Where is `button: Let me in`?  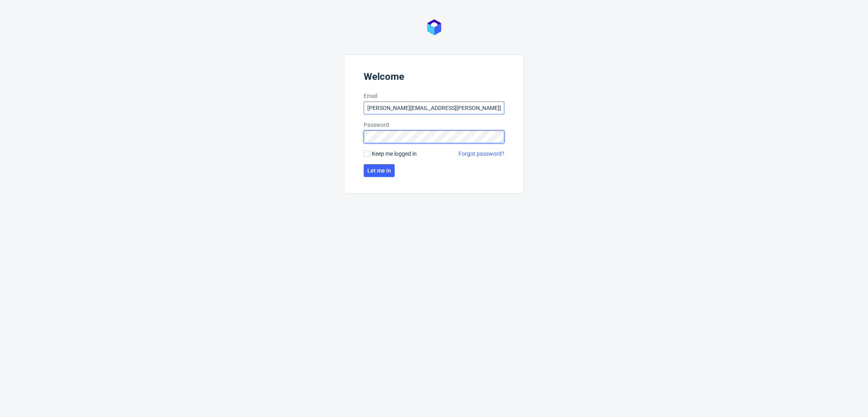
button: Let me in is located at coordinates (379, 170).